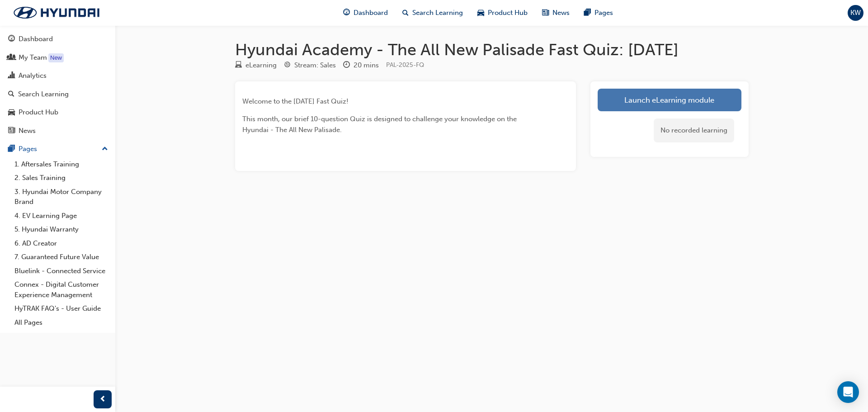 The width and height of the screenshot is (868, 412). Describe the element at coordinates (848, 392) in the screenshot. I see `div: Open Intercom Messenger` at that location.